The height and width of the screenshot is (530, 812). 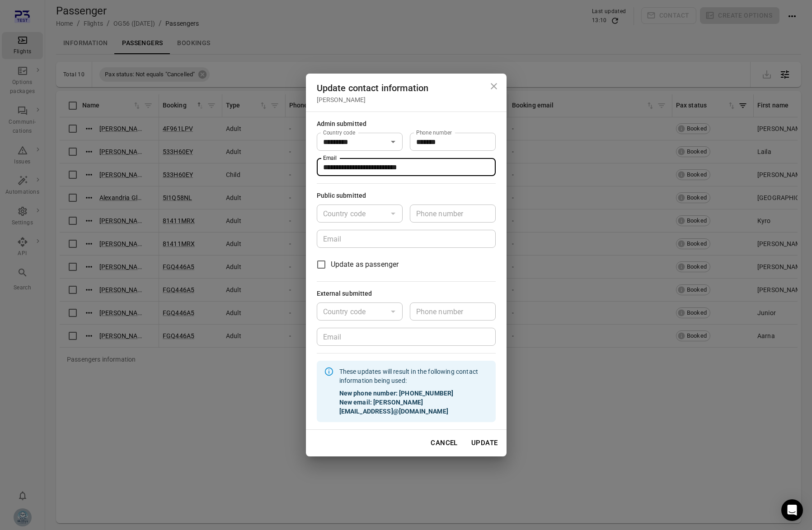 What do you see at coordinates (791, 510) in the screenshot?
I see `div: Open Intercom Messenger` at bounding box center [791, 510].